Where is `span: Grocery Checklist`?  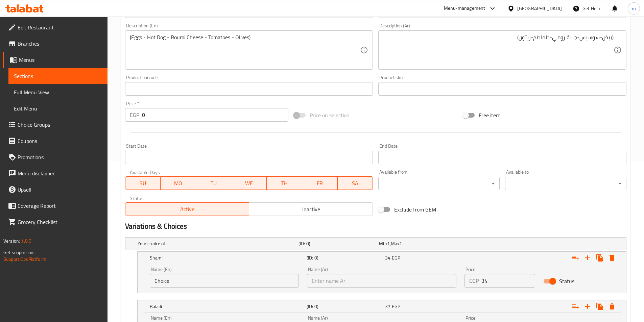 span: Grocery Checklist is located at coordinates (60, 222).